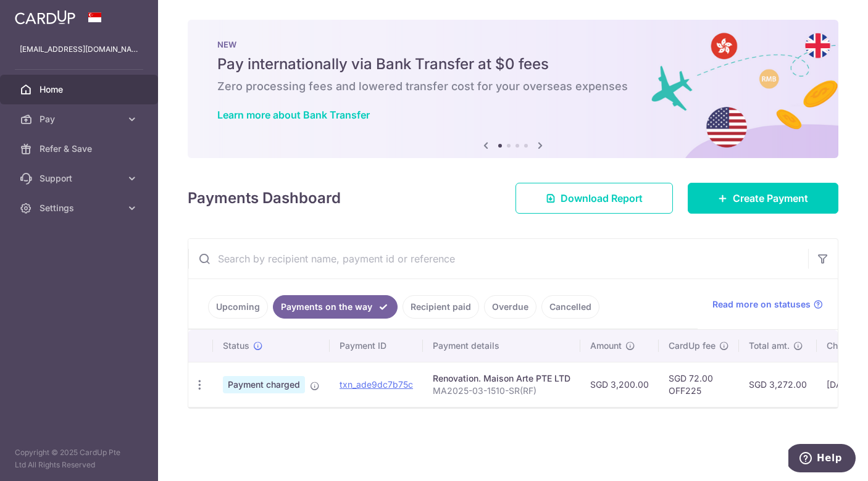 The height and width of the screenshot is (481, 868). Describe the element at coordinates (767, 305) in the screenshot. I see `a: Read more on statuses` at that location.